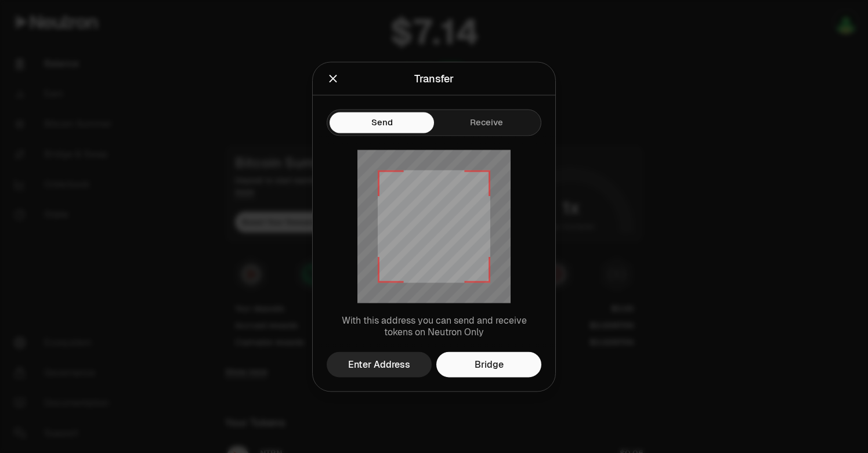  I want to click on button: Close, so click(333, 79).